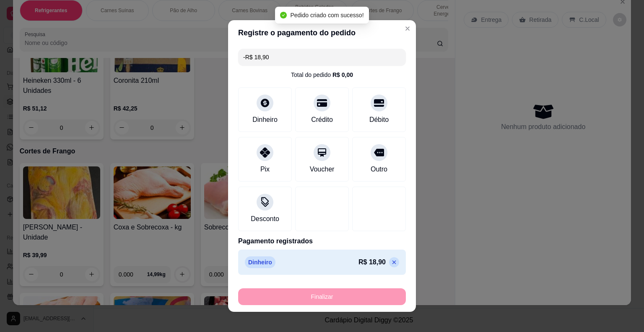  What do you see at coordinates (322, 119) in the screenshot?
I see `div: Crédito` at bounding box center [322, 119].